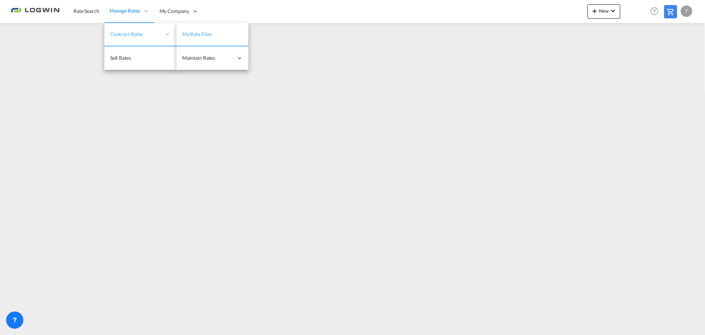  What do you see at coordinates (197, 34) in the screenshot?
I see `span: My Rate Files` at bounding box center [197, 34].